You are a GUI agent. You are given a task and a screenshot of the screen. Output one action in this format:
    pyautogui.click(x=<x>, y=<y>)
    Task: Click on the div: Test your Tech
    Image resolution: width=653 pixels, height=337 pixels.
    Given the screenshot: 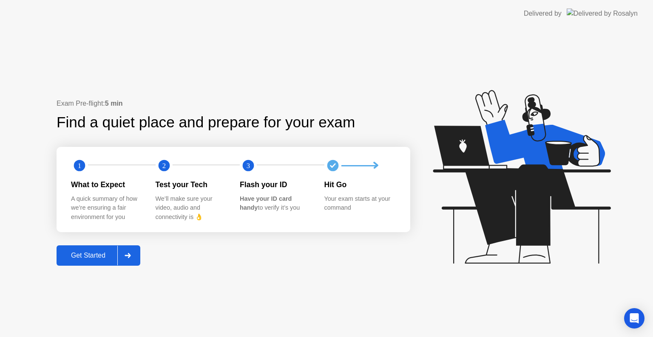 What is the action you would take?
    pyautogui.click(x=191, y=185)
    